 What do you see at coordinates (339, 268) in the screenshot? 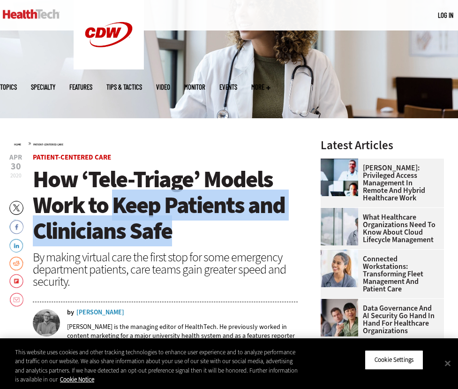
I see `img: nurse smiling at patient` at bounding box center [339, 268].